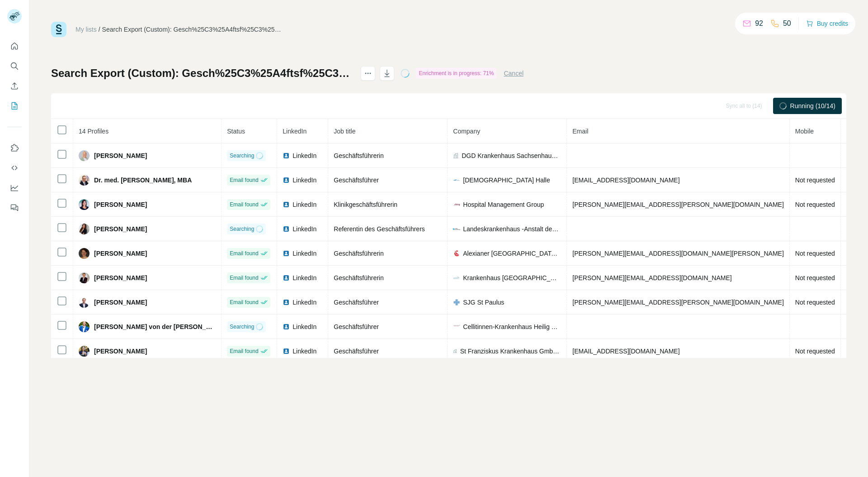 The height and width of the screenshot is (477, 868). I want to click on span: Job title, so click(345, 131).